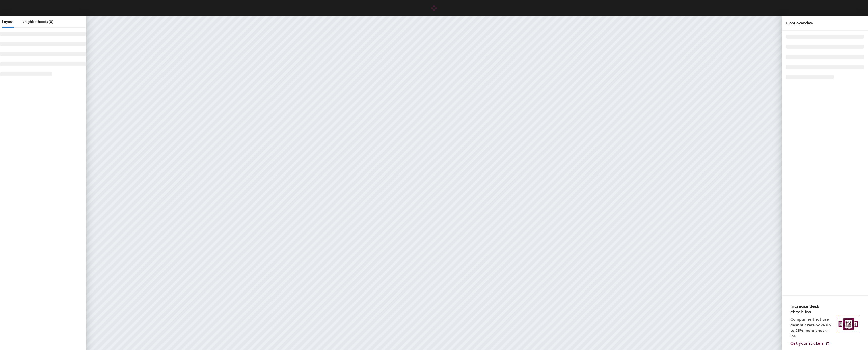 The image size is (868, 350). Describe the element at coordinates (812, 309) in the screenshot. I see `h4: Increase desk check-ins` at that location.